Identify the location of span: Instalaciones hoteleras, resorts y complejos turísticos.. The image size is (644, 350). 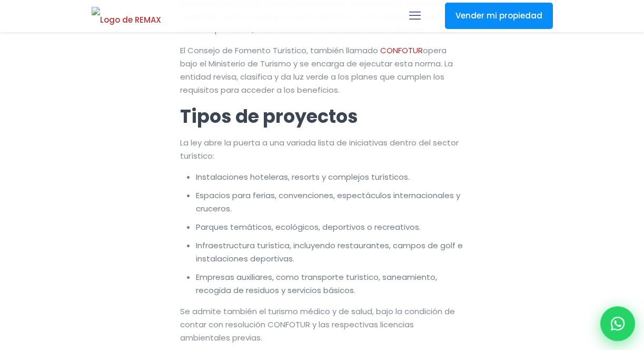
(303, 176).